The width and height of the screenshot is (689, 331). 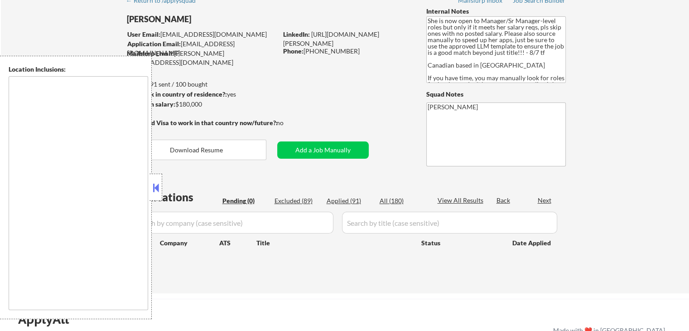 What do you see at coordinates (202, 84) in the screenshot?
I see `div: 91 sent / 100 bought` at bounding box center [202, 84].